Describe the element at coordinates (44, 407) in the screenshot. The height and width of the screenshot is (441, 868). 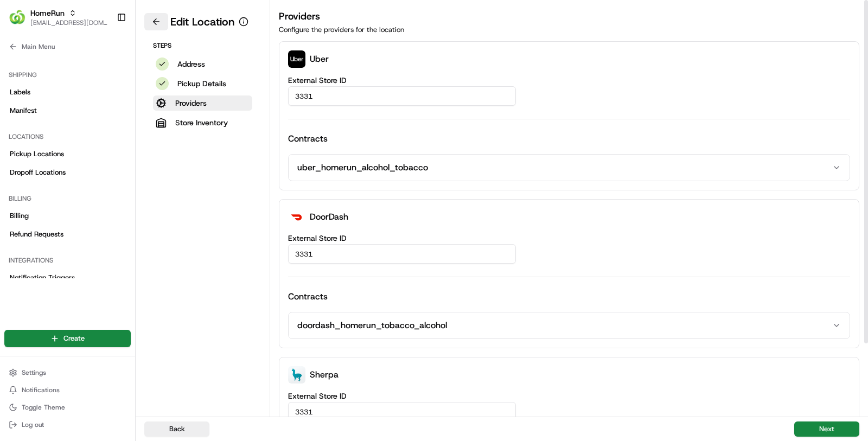
I see `span: Toggle Theme` at that location.